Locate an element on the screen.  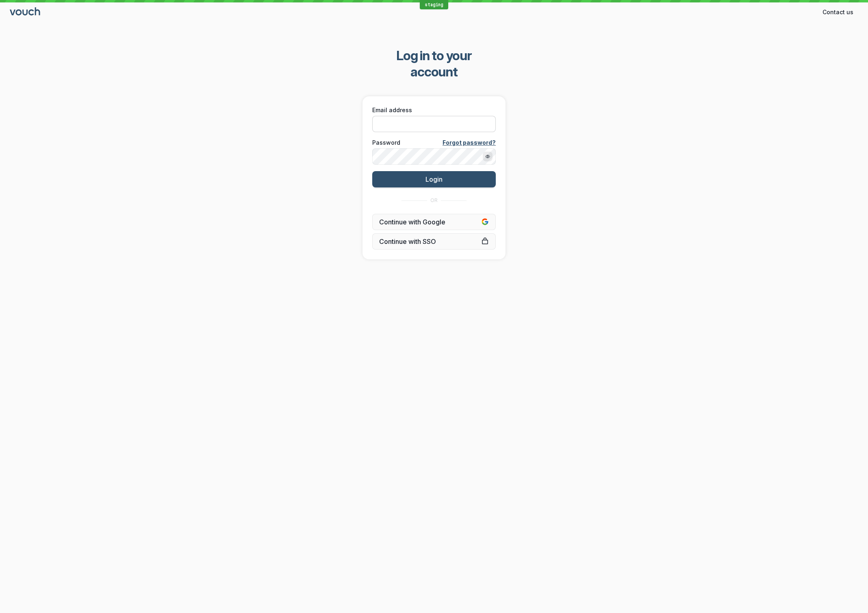
span: Log in to your account is located at coordinates (434, 64).